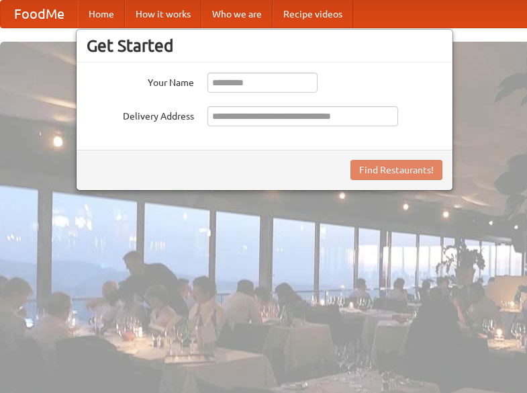  I want to click on label: Your Name, so click(140, 81).